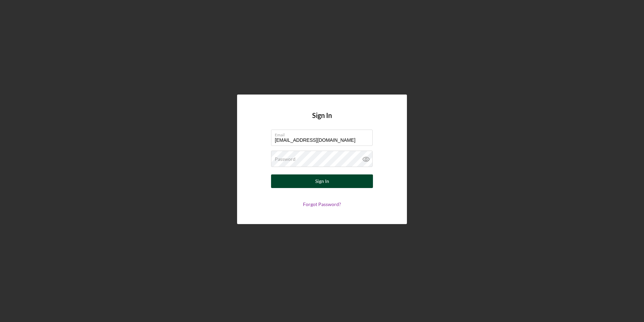 This screenshot has width=644, height=322. I want to click on a: Forgot Password?, so click(322, 204).